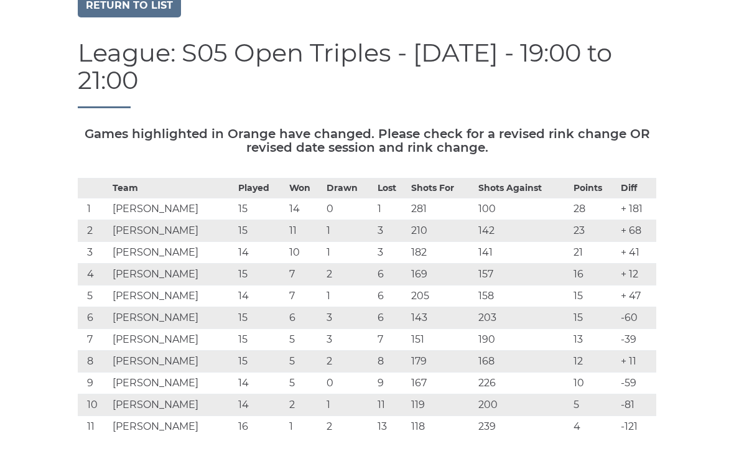  What do you see at coordinates (442, 209) in the screenshot?
I see `td: 281` at bounding box center [442, 209].